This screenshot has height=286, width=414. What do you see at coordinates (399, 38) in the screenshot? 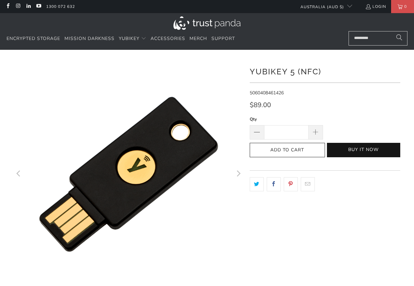
I see `button: Search` at bounding box center [399, 38].